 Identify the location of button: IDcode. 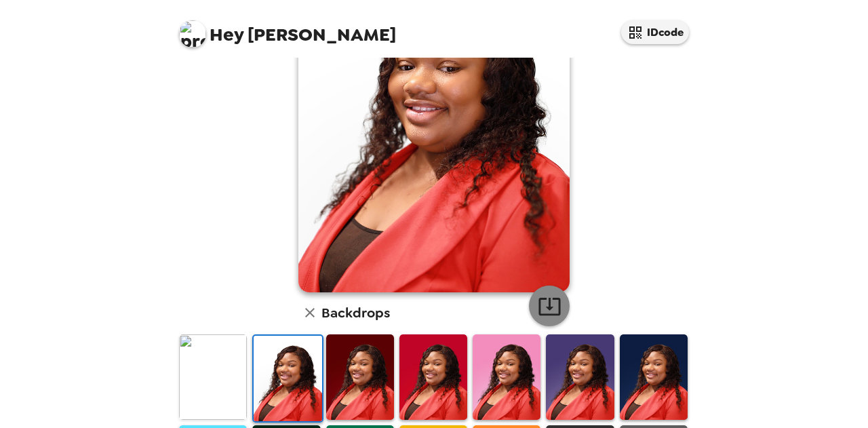
(655, 32).